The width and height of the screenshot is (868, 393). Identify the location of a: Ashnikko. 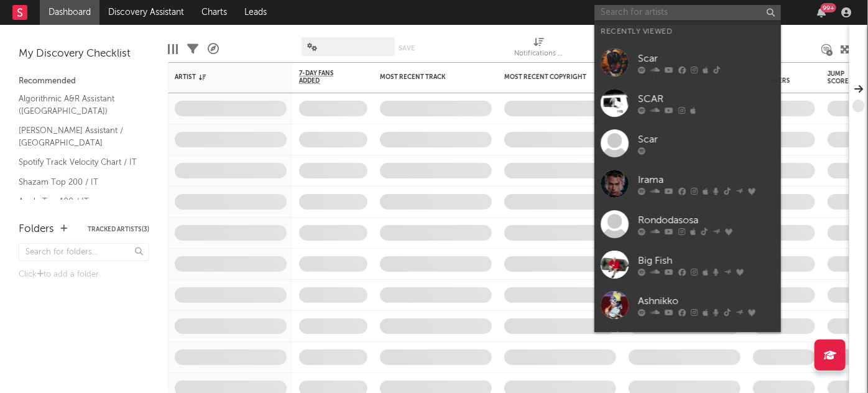
(688, 305).